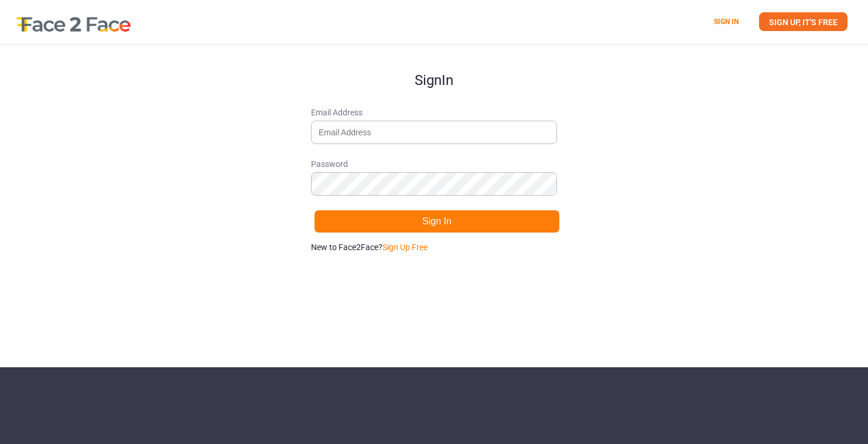 Image resolution: width=868 pixels, height=444 pixels. I want to click on p: New to Face2Face?, so click(434, 247).